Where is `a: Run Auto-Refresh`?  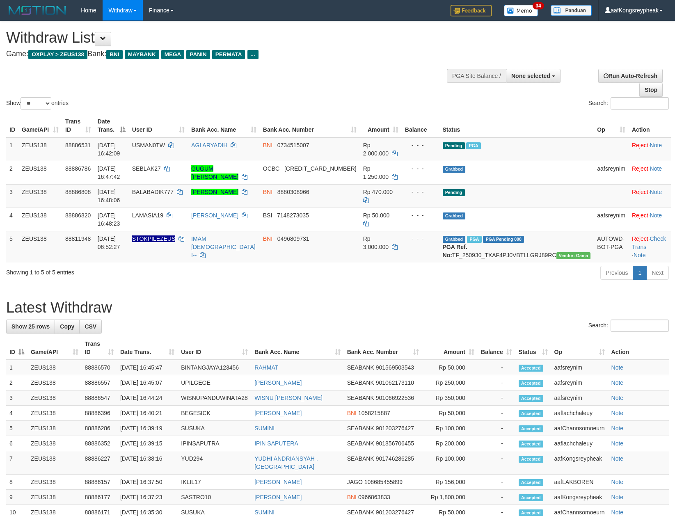 a: Run Auto-Refresh is located at coordinates (630, 76).